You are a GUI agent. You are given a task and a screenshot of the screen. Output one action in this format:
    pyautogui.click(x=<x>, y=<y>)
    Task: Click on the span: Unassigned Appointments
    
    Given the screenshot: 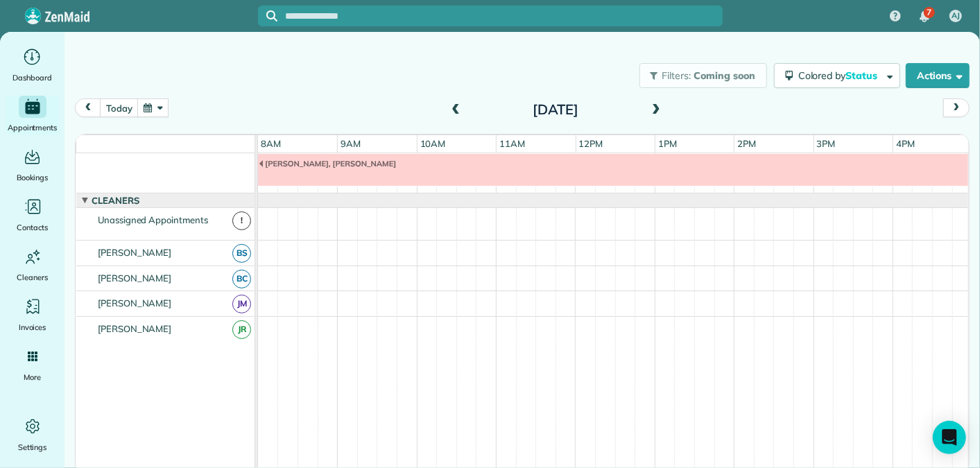 What is the action you would take?
    pyautogui.click(x=153, y=220)
    